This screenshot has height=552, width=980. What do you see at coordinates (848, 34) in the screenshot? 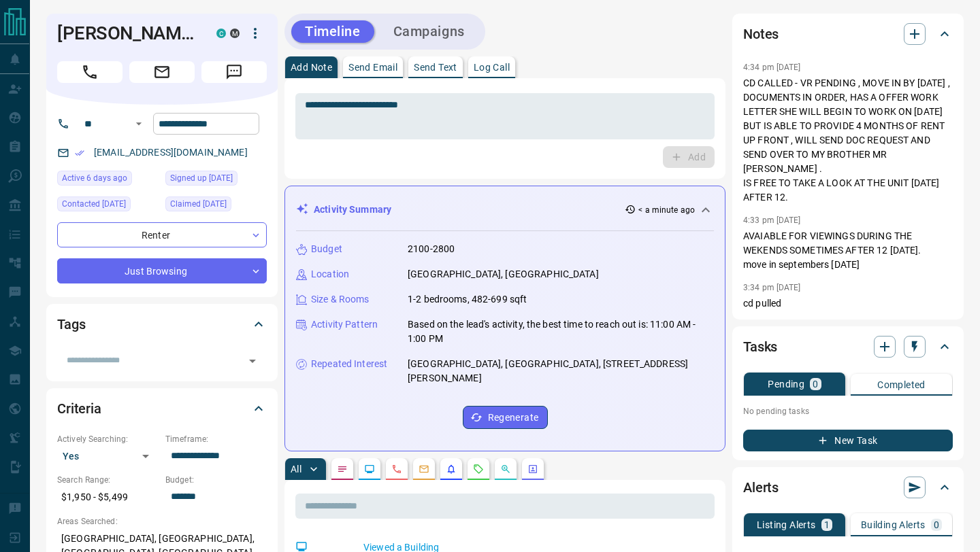
I see `div: Notes` at bounding box center [848, 34].